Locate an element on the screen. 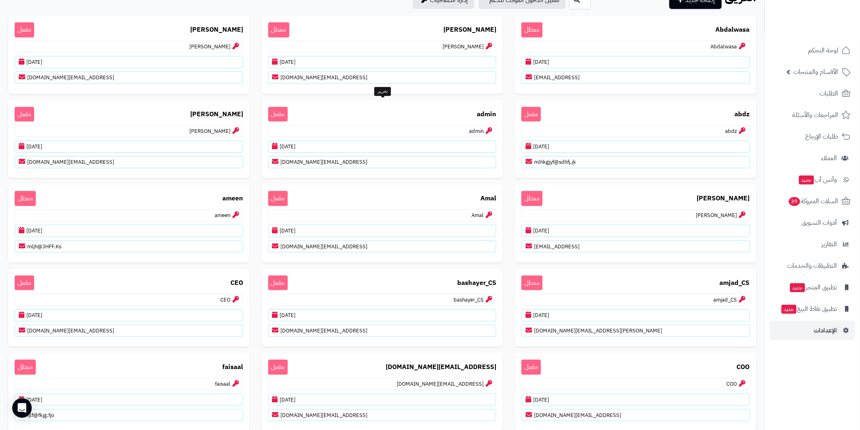  span: العملاء is located at coordinates (830, 158).